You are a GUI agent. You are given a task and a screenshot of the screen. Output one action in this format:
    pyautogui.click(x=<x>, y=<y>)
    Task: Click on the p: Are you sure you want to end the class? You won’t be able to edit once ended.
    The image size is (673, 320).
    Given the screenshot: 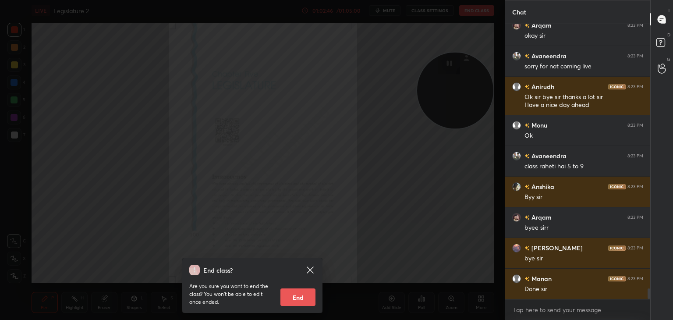 What is the action you would take?
    pyautogui.click(x=232, y=294)
    